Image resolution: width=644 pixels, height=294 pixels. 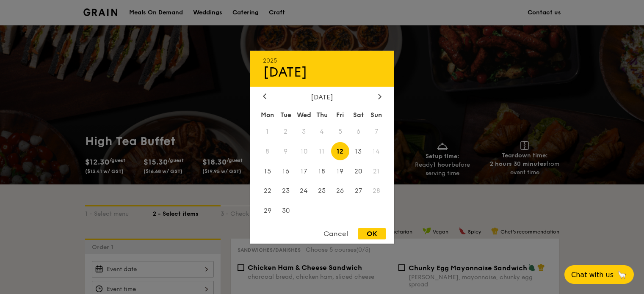 What do you see at coordinates (304, 171) in the screenshot?
I see `span: 17` at bounding box center [304, 171].